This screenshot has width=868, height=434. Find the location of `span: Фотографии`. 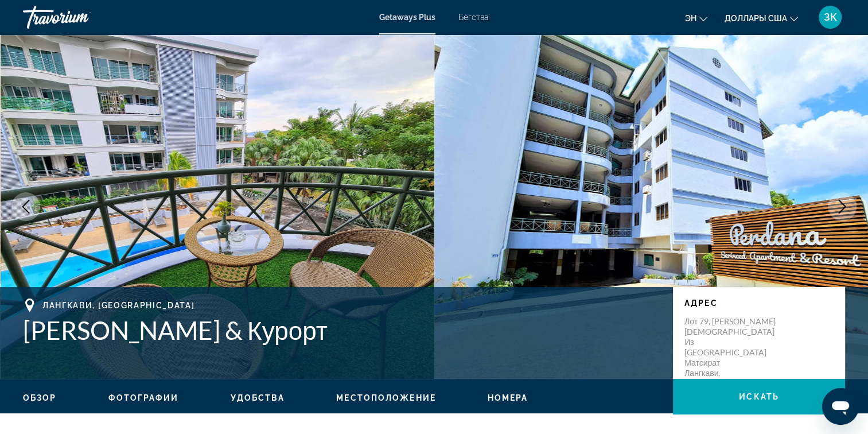

span: Фотографии is located at coordinates (144, 398).